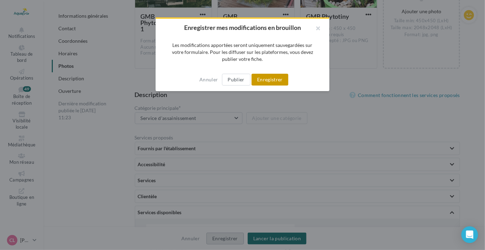 The width and height of the screenshot is (485, 250). What do you see at coordinates (470, 235) in the screenshot?
I see `div: Open Intercom Messenger` at bounding box center [470, 235].